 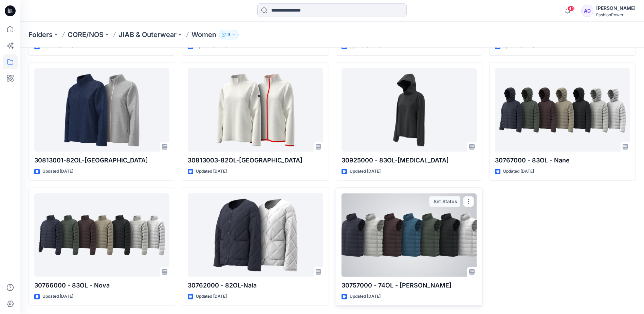 I want to click on a: 30762000 - 82OL-Nala, so click(x=255, y=235).